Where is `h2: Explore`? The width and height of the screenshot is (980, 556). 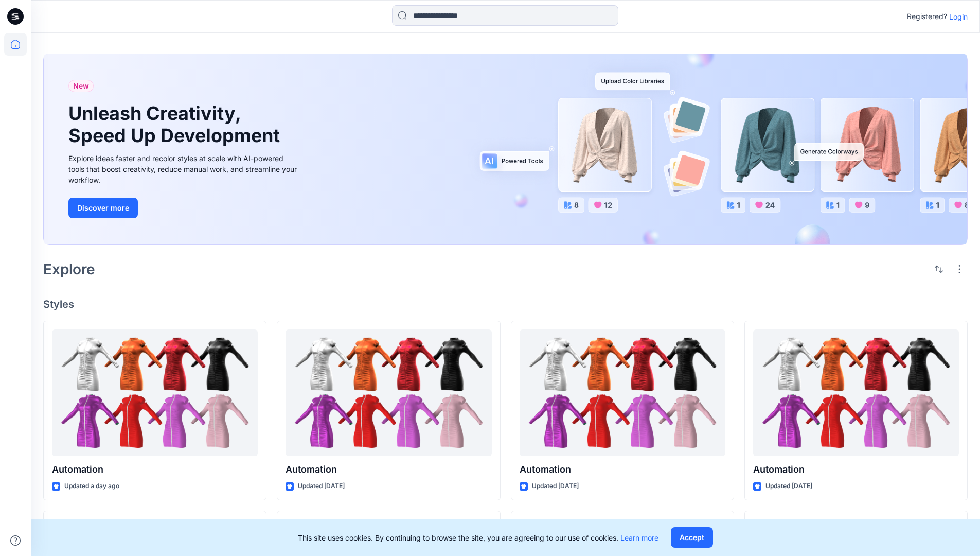 h2: Explore is located at coordinates (69, 269).